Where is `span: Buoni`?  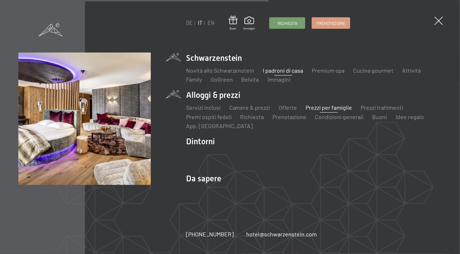 span: Buoni is located at coordinates (233, 28).